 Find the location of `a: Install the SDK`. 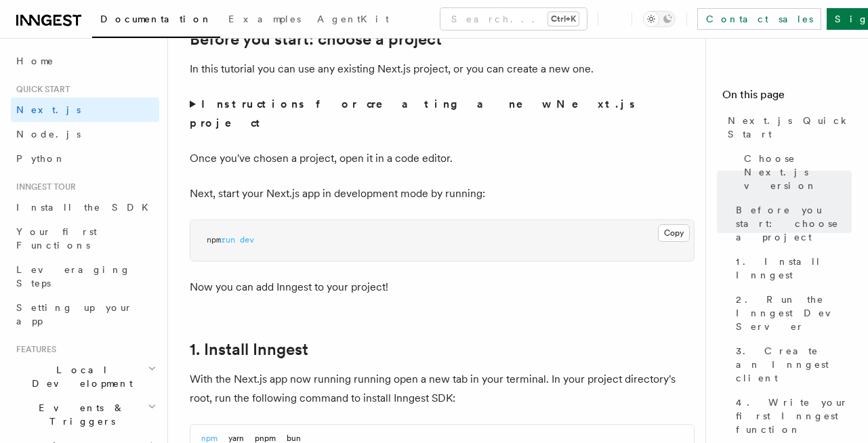

a: Install the SDK is located at coordinates (85, 207).